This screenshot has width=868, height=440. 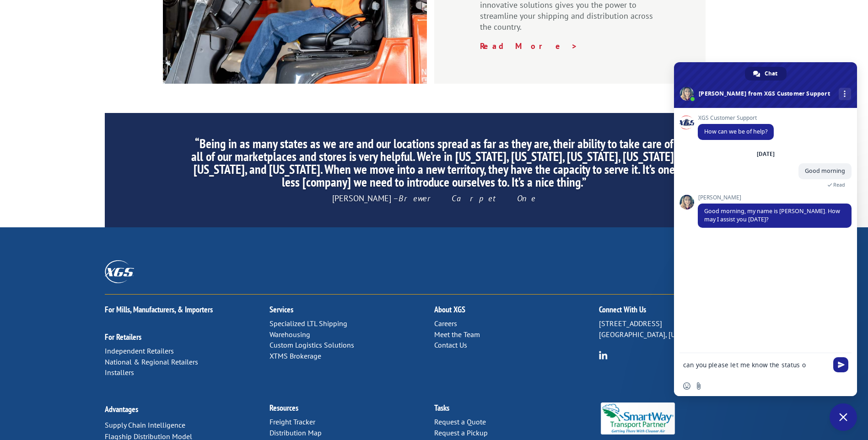 What do you see at coordinates (844, 417) in the screenshot?
I see `div: Close chat` at bounding box center [844, 417].